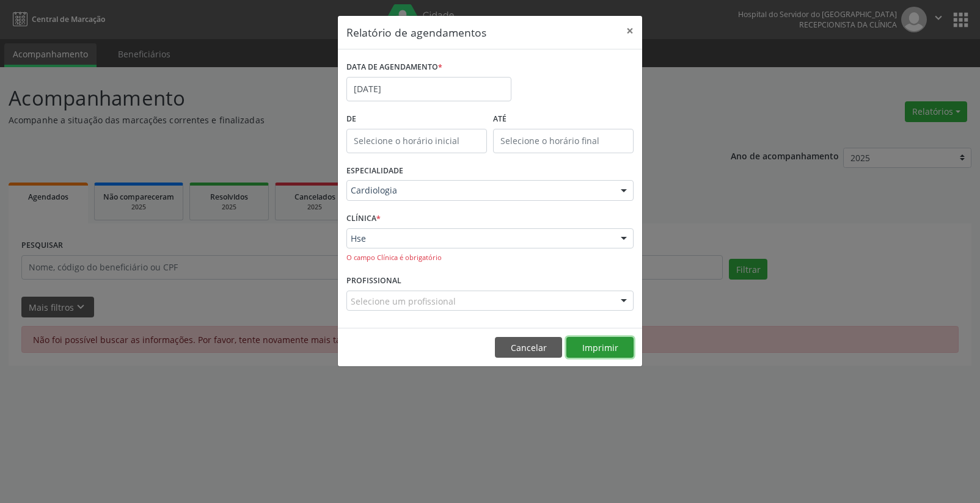  Describe the element at coordinates (403, 301) in the screenshot. I see `span: Selecione um profissional` at that location.